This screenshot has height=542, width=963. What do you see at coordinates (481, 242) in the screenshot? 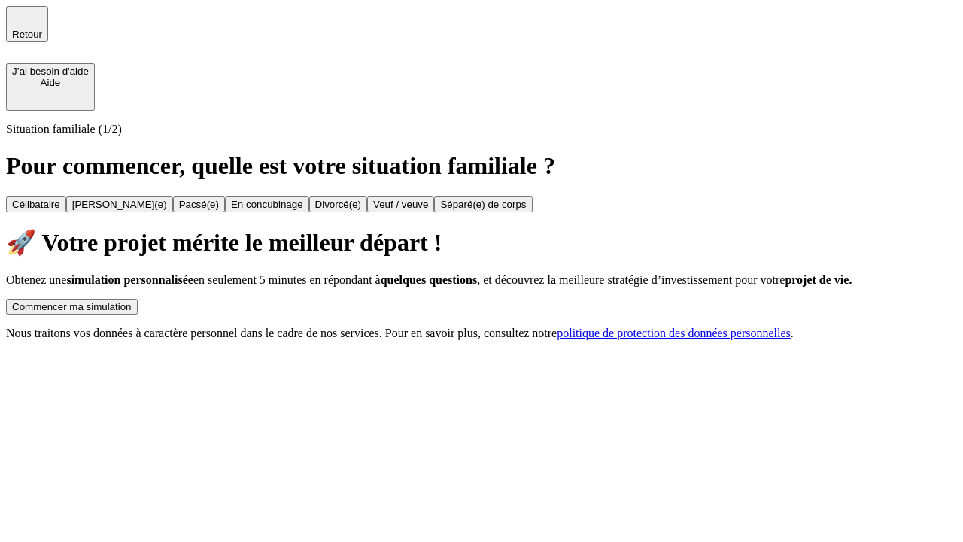
I see `h1: 🚀 Votre projet mérite le meilleur départ !` at bounding box center [481, 242].